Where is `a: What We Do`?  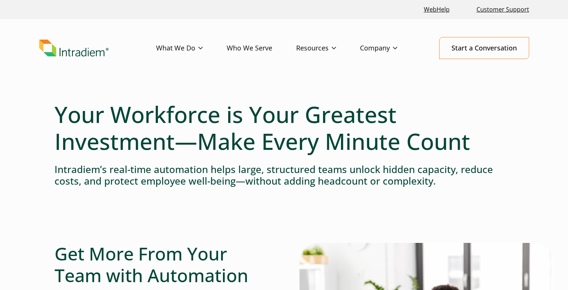
a: What We Do is located at coordinates (191, 48).